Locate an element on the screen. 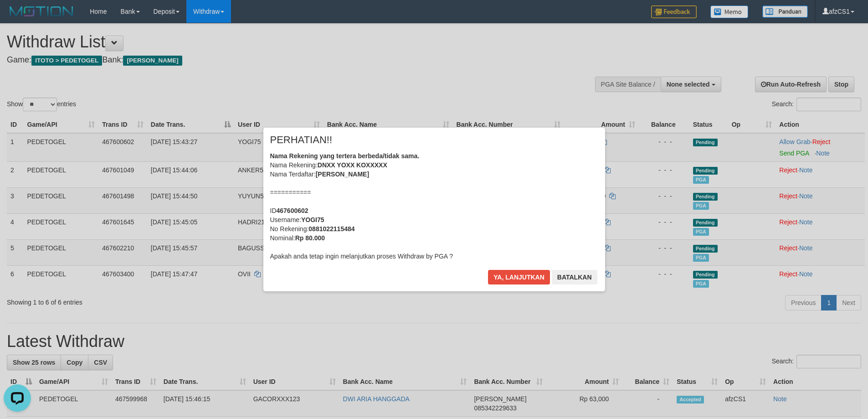 This screenshot has height=419, width=868. b: 0881022115484 is located at coordinates (331, 229).